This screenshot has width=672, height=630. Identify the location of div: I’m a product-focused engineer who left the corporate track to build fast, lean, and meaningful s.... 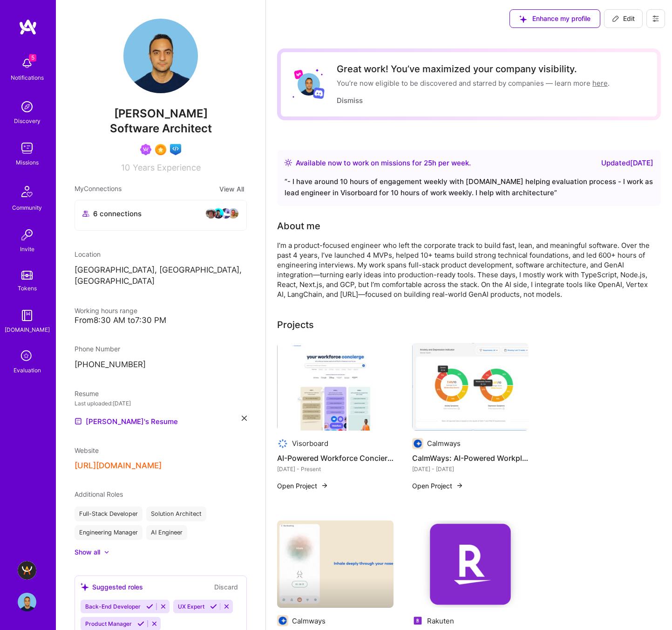
(464, 270).